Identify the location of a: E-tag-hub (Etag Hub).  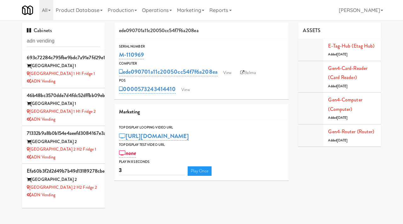
(351, 46).